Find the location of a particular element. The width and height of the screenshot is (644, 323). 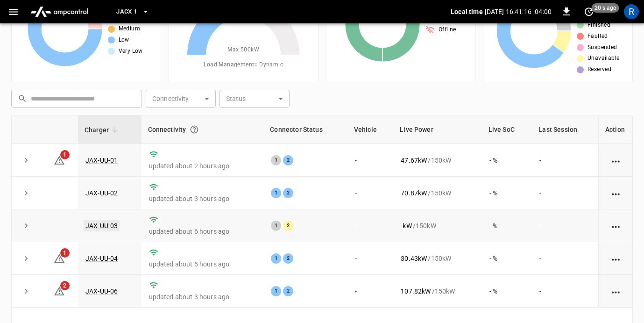

a: 2 is located at coordinates (59, 291).